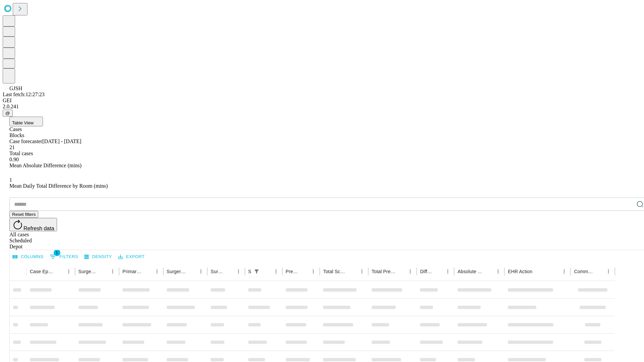  Describe the element at coordinates (23, 123) in the screenshot. I see `span: Table View` at that location.